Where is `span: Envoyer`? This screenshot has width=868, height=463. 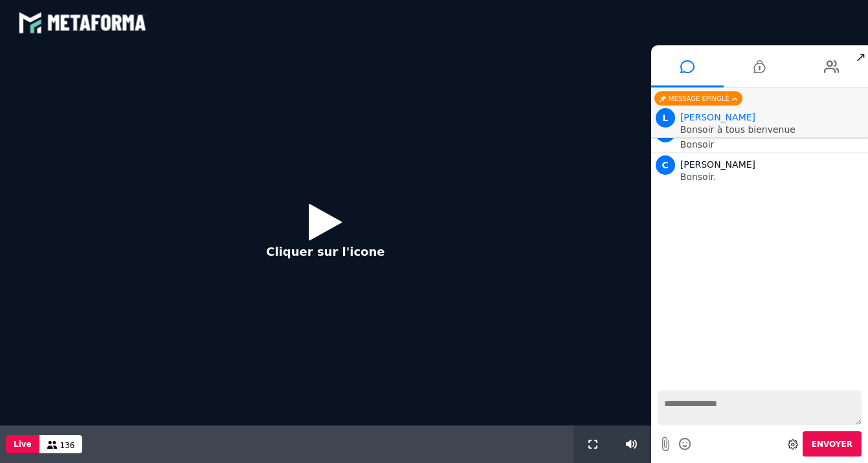
span: Envoyer is located at coordinates (832, 444).